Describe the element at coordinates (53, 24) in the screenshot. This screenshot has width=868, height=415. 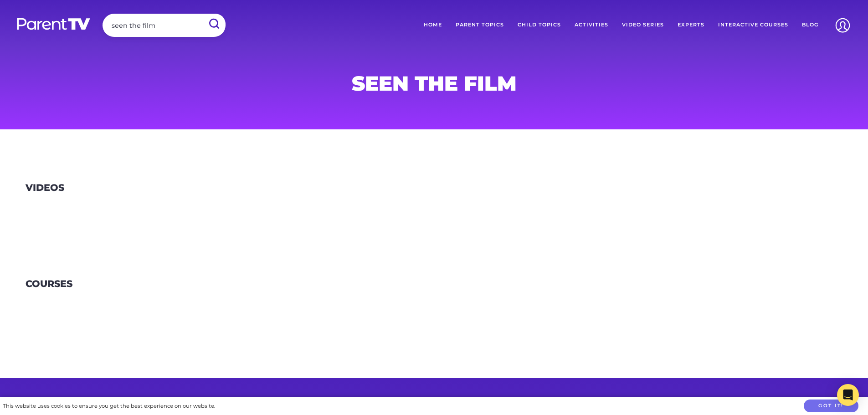
I see `img: parenttv-logo-white.4c85aaf.svg` at that location.